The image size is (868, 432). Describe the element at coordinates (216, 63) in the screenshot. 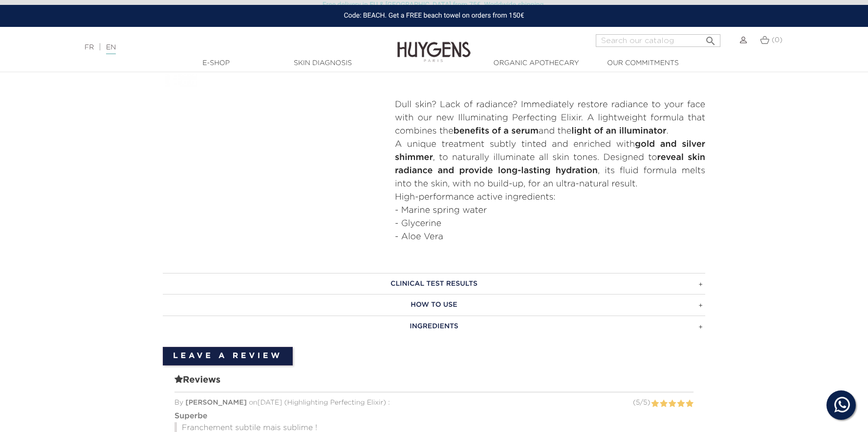

I see `a: E-Shop` at that location.